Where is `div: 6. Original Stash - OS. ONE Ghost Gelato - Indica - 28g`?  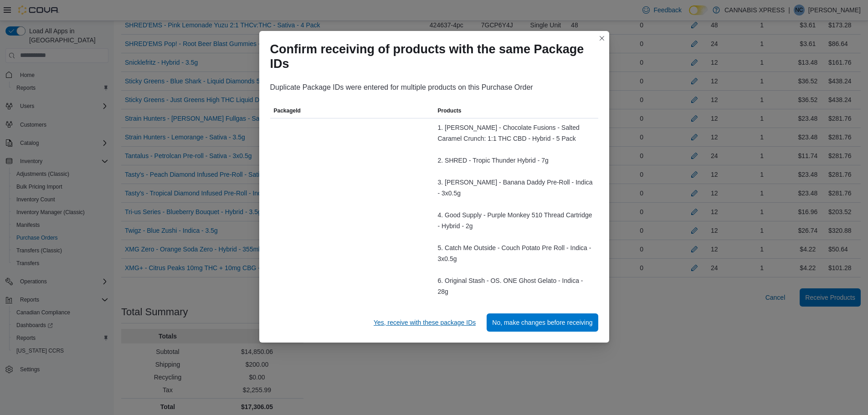 div: 6. Original Stash - OS. ONE Ghost Gelato - Indica - 28g is located at coordinates (516, 286).